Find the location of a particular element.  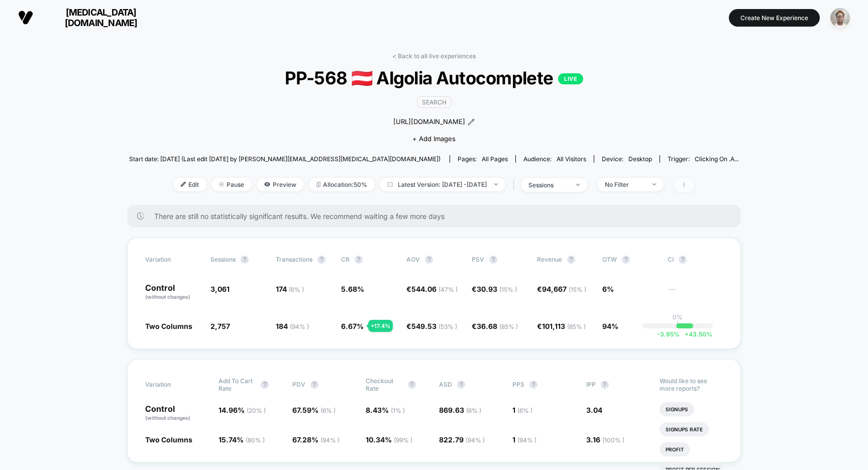

div: sessions is located at coordinates (549, 185).